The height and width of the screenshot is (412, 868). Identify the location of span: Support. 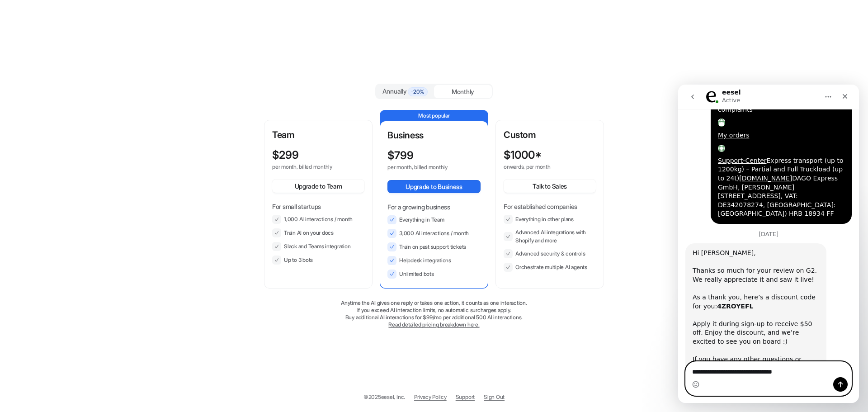
(465, 397).